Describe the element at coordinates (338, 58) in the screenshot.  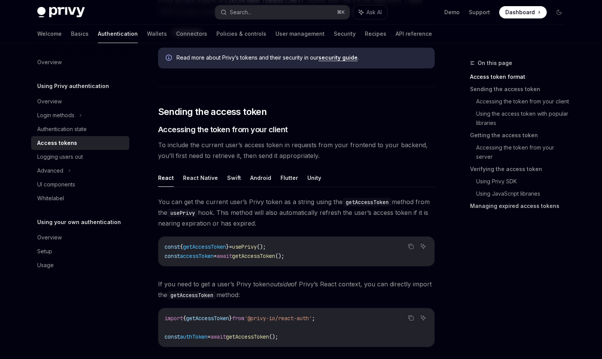
I see `a: security guide` at that location.